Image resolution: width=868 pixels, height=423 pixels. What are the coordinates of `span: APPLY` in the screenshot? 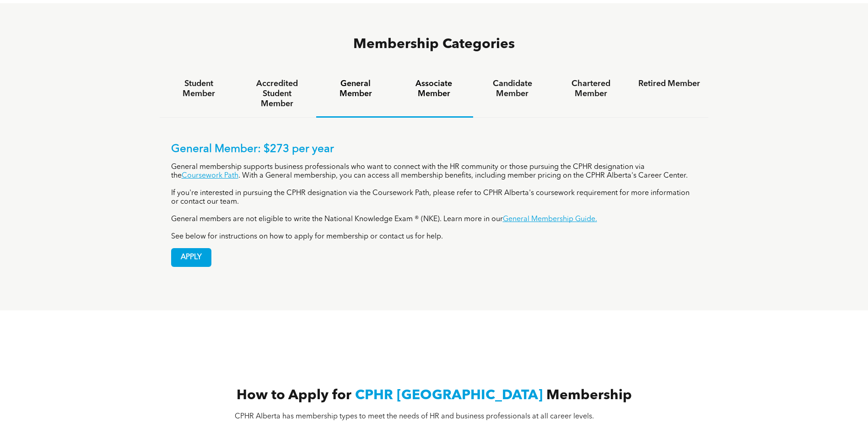 It's located at (191, 257).